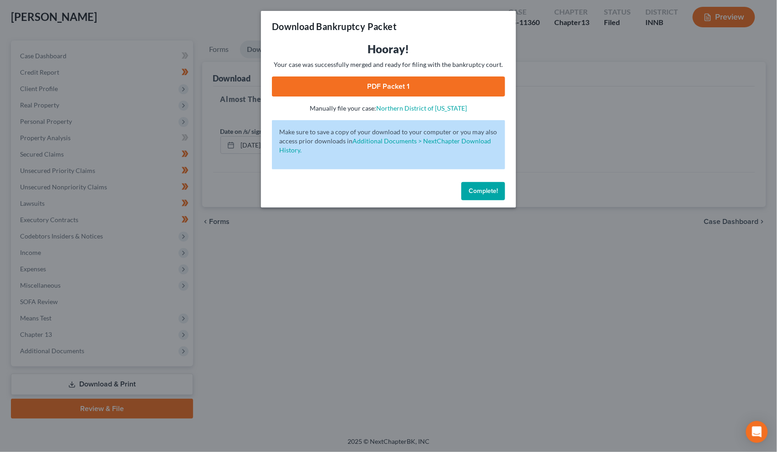 This screenshot has height=452, width=777. I want to click on a: Additional Documents > NextChapter Download History., so click(385, 145).